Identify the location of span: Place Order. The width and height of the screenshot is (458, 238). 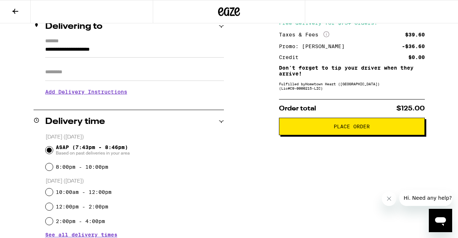
(352, 127).